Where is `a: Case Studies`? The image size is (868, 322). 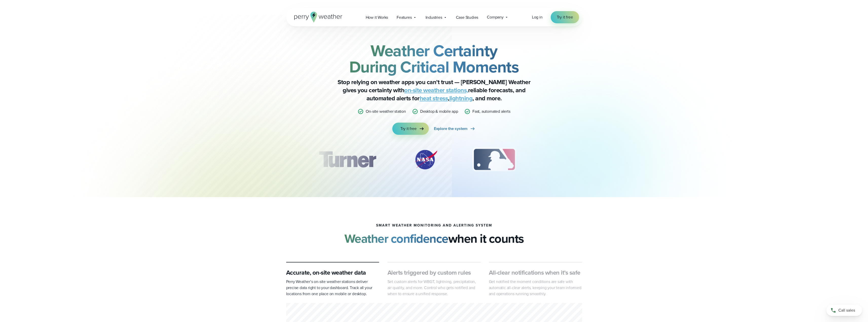 a: Case Studies is located at coordinates (467, 18).